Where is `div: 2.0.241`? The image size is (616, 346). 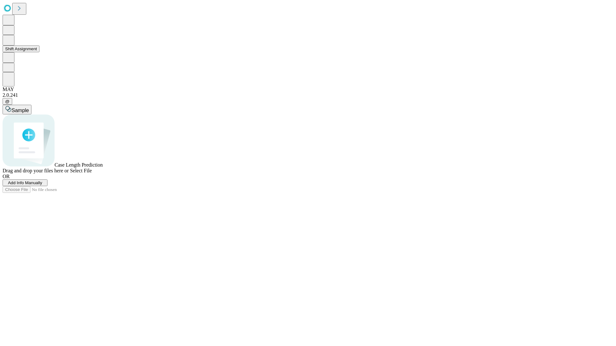
div: 2.0.241 is located at coordinates (308, 95).